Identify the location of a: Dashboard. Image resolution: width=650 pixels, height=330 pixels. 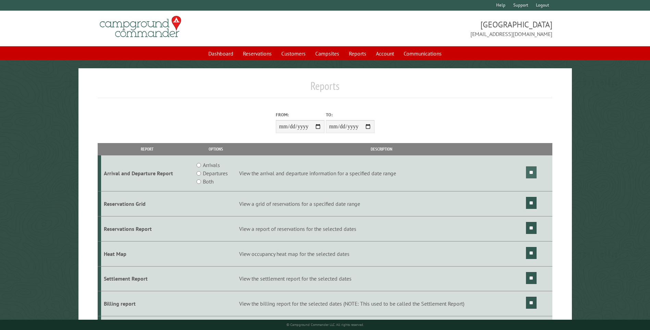
(221, 53).